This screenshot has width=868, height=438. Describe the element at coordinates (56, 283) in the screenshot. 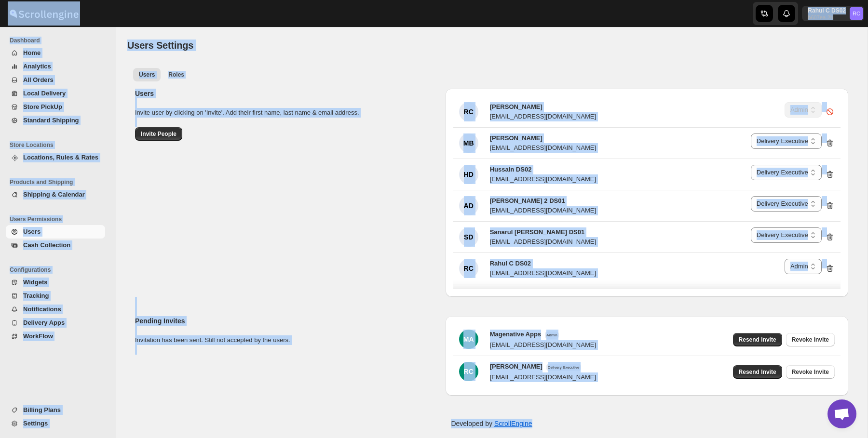

I see `button: Widgets` at that location.